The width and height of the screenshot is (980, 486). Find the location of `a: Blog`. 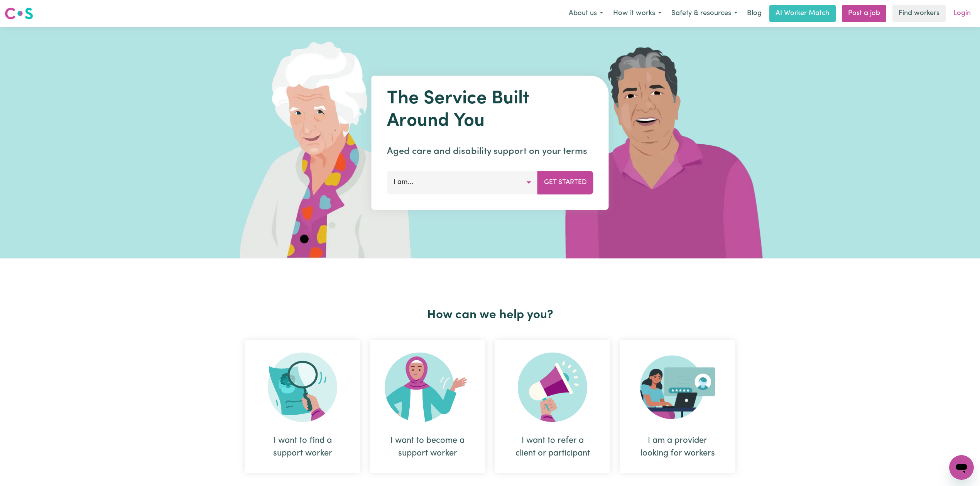

a: Blog is located at coordinates (754, 14).